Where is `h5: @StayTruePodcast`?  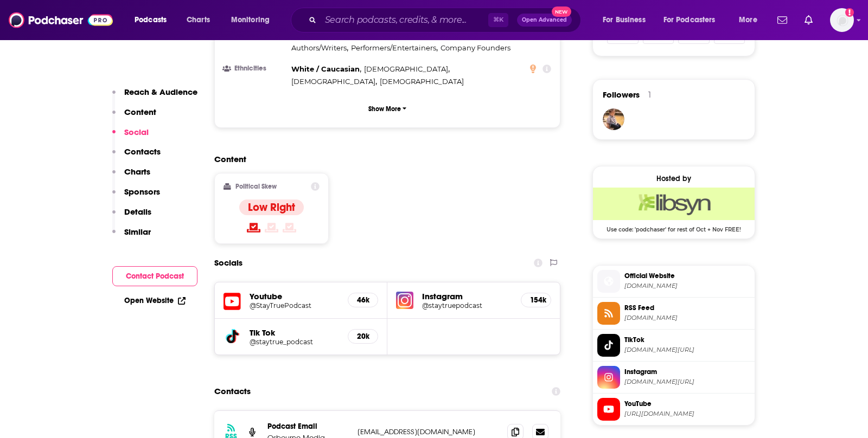 h5: @StayTruePodcast is located at coordinates (294, 305).